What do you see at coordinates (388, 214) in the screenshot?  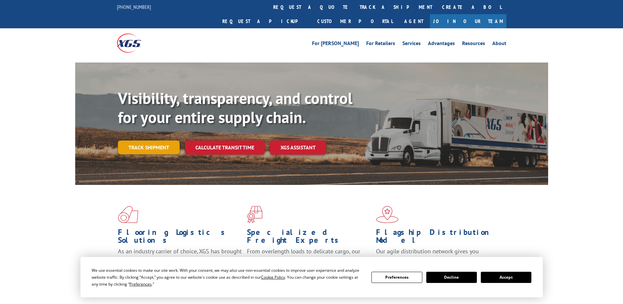 I see `img: xgs-icon-flagship-distribution-model-red` at bounding box center [388, 214].